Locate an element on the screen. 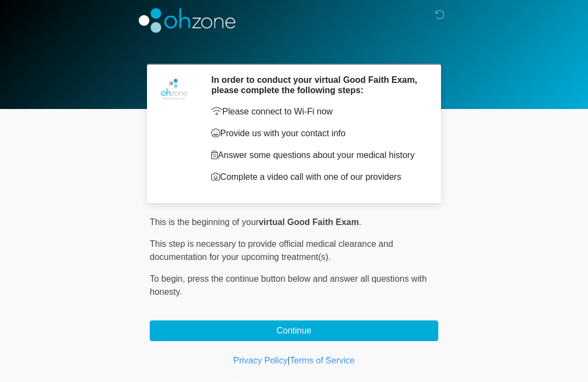 The height and width of the screenshot is (382, 588). strong: virtual Good Faith Exam is located at coordinates (308, 222).